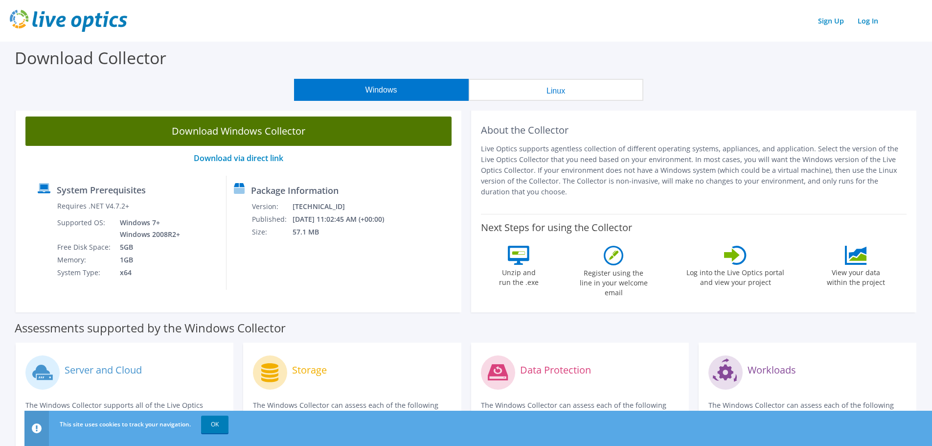  What do you see at coordinates (125, 424) in the screenshot?
I see `span: This site uses cookies to track your navigation.` at bounding box center [125, 424].